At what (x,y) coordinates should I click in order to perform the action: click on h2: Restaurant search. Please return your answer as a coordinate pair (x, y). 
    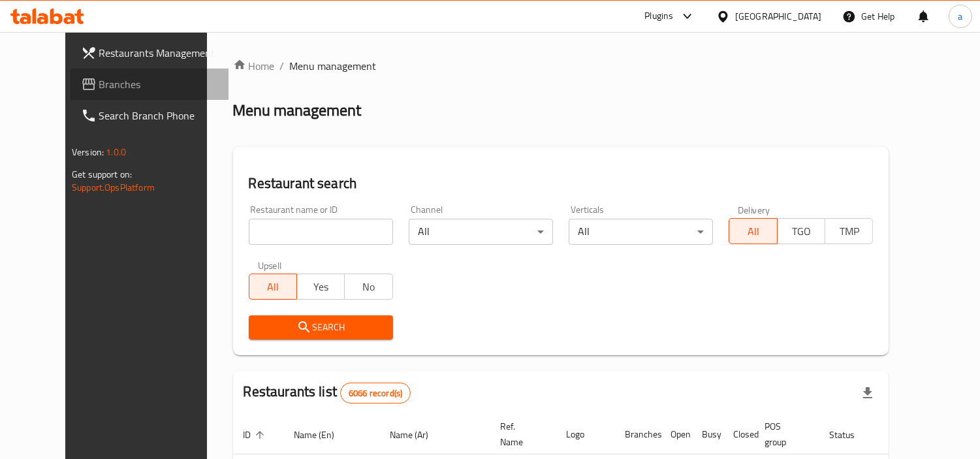
    Looking at the image, I should click on (561, 183).